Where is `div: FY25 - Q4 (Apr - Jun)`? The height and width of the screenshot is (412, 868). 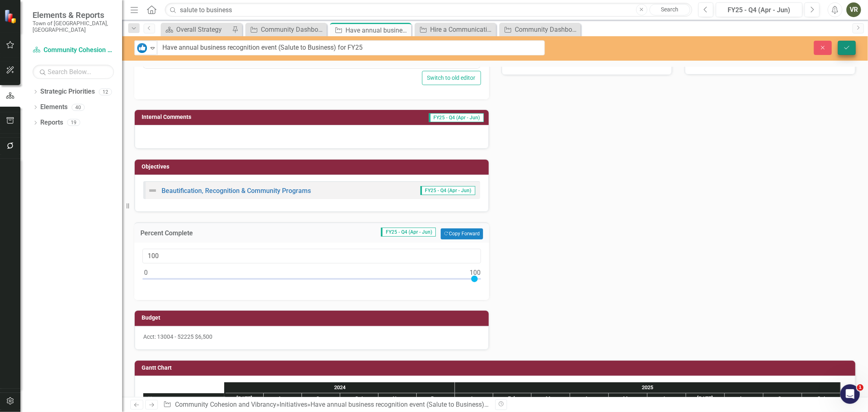 div: FY25 - Q4 (Apr - Jun) is located at coordinates (759, 10).